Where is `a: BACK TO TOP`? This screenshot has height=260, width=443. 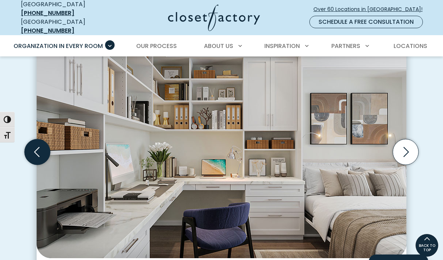
a: BACK TO TOP is located at coordinates (427, 245).